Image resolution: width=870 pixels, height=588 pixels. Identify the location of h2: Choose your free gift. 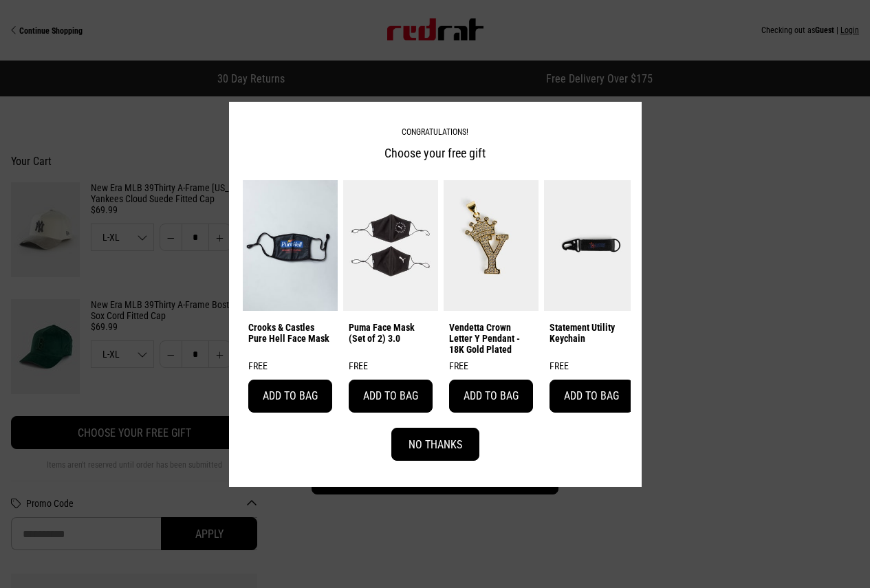
(436, 152).